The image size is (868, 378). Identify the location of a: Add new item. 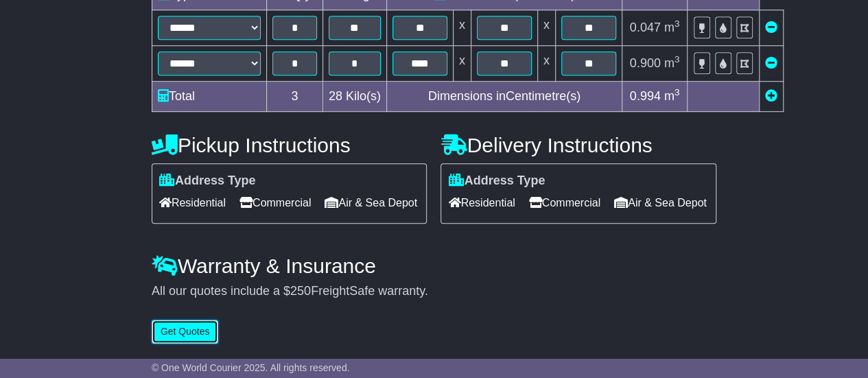
(772, 96).